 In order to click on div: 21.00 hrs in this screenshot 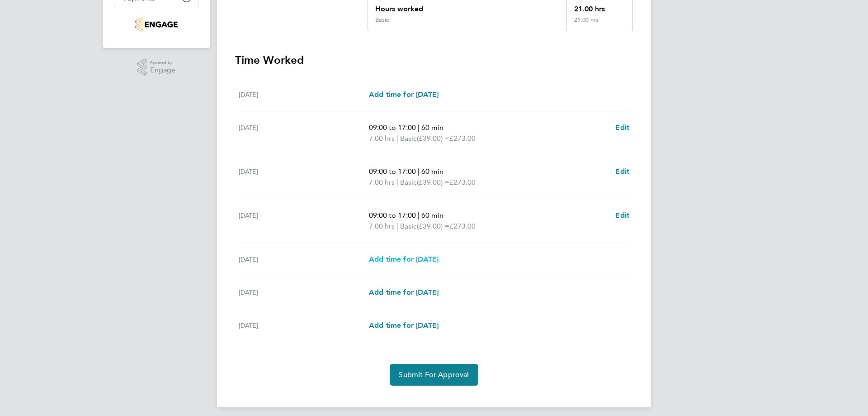, I will do `click(599, 24)`.